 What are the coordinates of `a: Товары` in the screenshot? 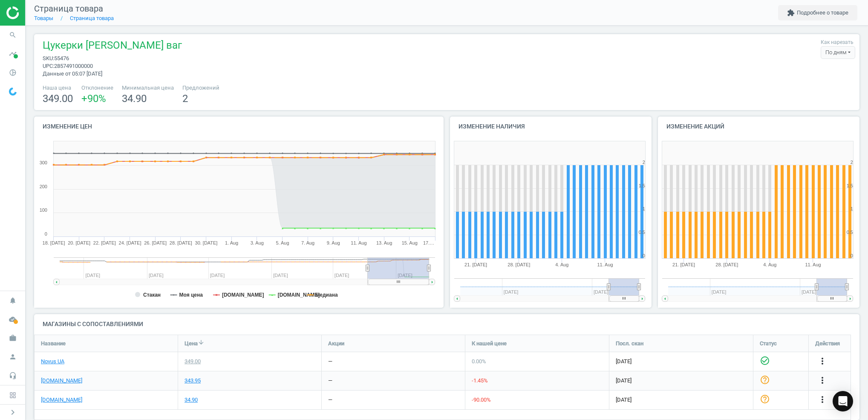 It's located at (44, 18).